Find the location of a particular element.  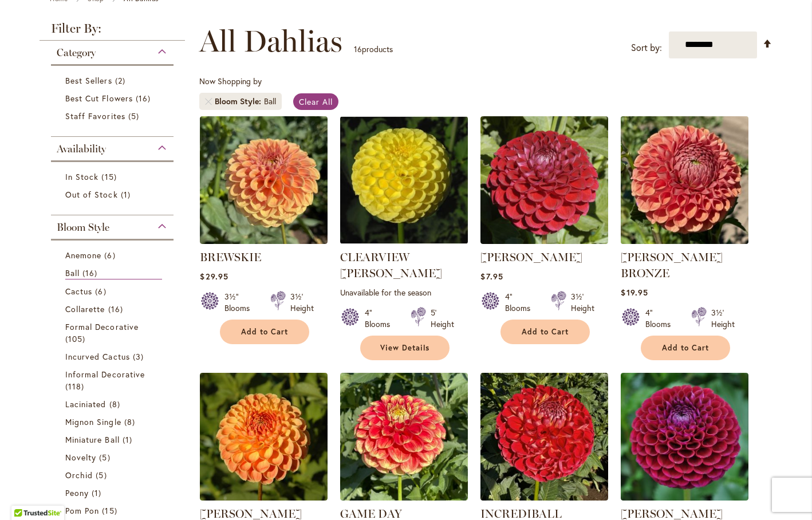

div: 3½" Blooms is located at coordinates (240, 303).